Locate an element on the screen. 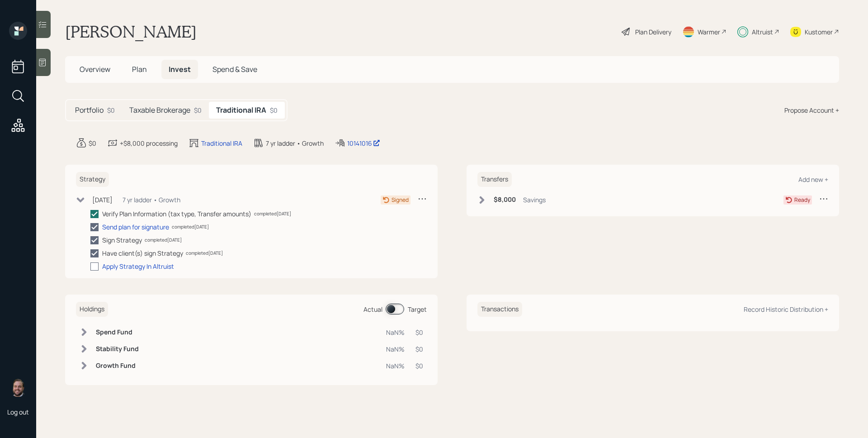 Image resolution: width=868 pixels, height=438 pixels. h6: Holdings is located at coordinates (92, 309).